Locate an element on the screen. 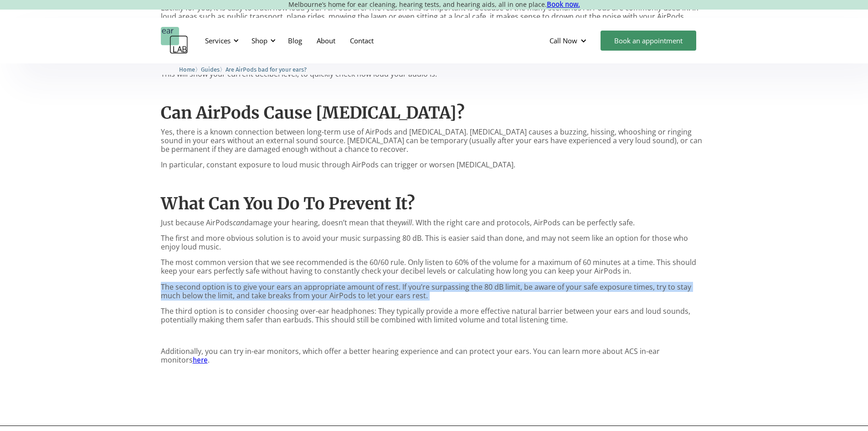  a: here is located at coordinates (200, 360).